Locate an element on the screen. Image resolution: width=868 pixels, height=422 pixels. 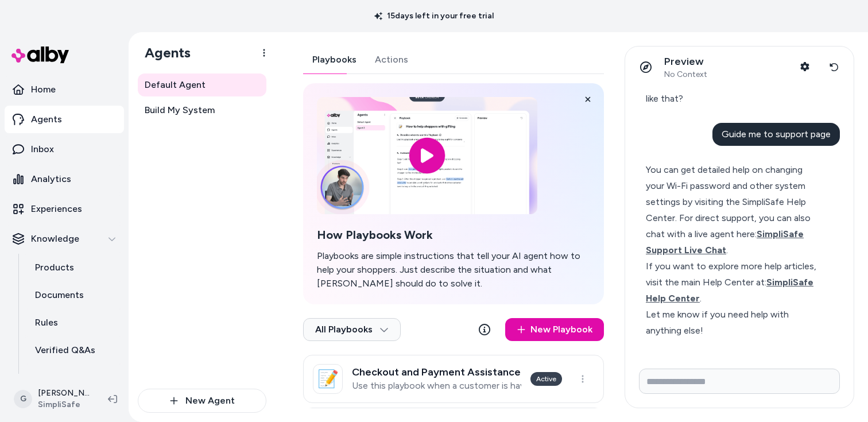
a: Documents is located at coordinates (73, 295).